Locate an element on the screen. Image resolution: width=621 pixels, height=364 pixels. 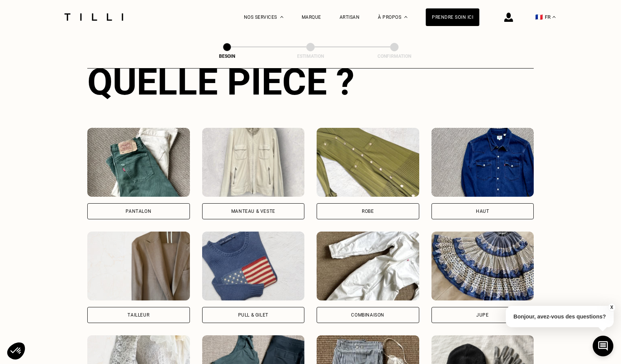
img: Tilli retouche votre Robe is located at coordinates (368, 162).